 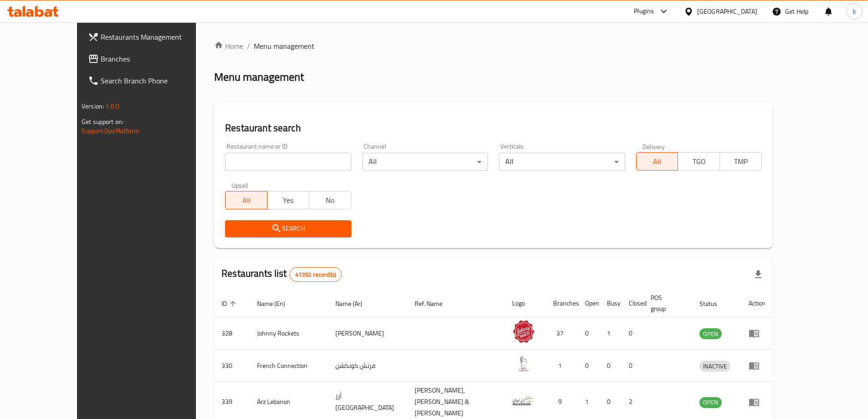 I want to click on img: Johnny Rockets, so click(x=523, y=331).